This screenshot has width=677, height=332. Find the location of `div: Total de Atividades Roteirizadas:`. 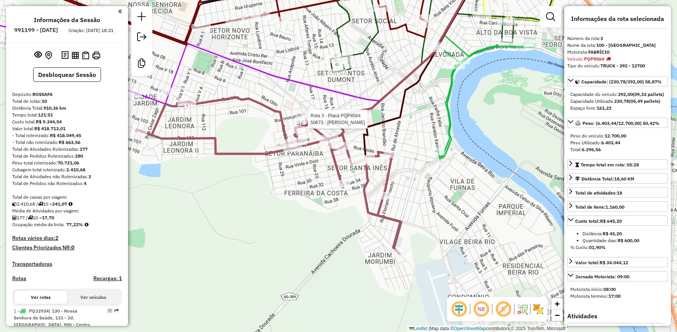

div: Total de Atividades Roteirizadas: is located at coordinates (67, 149).